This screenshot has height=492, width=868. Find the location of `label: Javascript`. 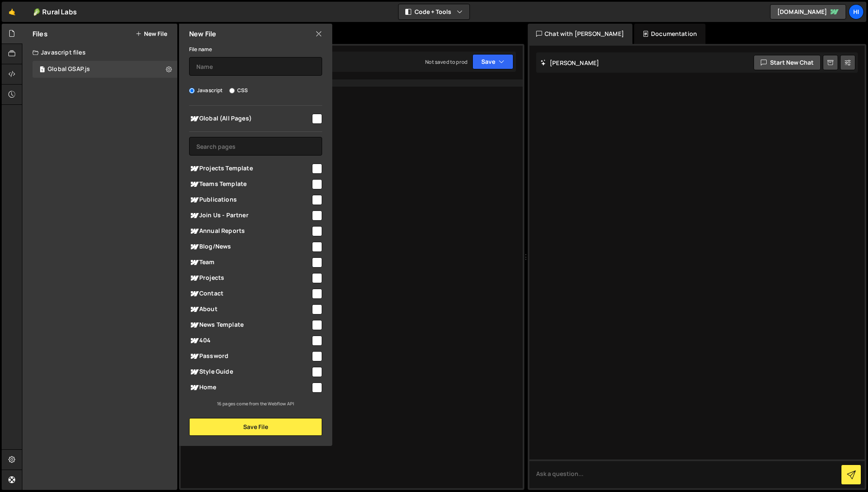

label: Javascript is located at coordinates (206, 90).